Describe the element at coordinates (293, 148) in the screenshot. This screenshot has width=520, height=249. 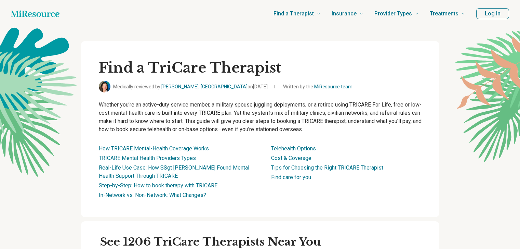
I see `a: Telehealth Options` at that location.